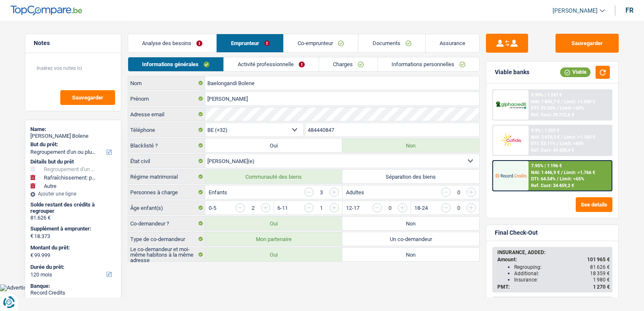  I want to click on div: 7.95% | 1 196 €, so click(547, 166).